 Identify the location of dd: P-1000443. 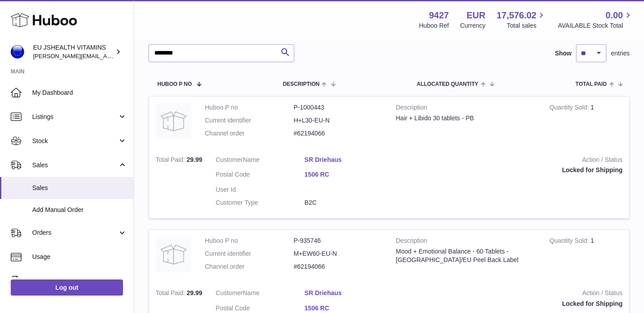
(338, 107).